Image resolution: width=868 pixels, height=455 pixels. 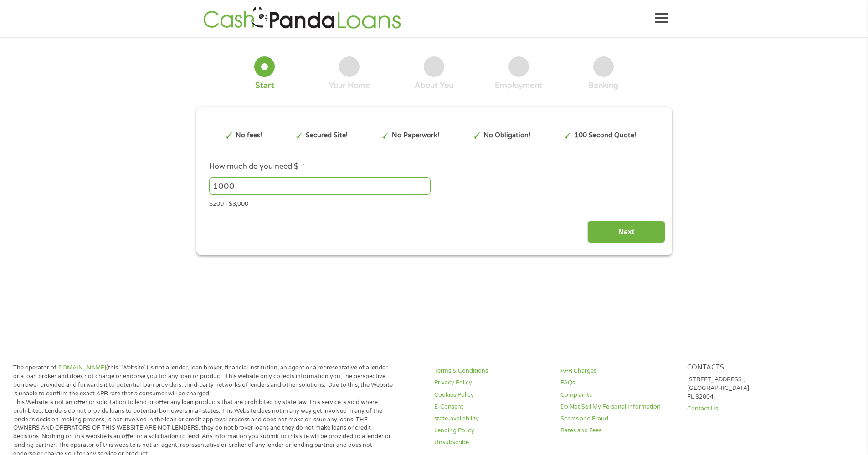 What do you see at coordinates (498, 371) in the screenshot?
I see `a: Terms & Conditions` at bounding box center [498, 371].